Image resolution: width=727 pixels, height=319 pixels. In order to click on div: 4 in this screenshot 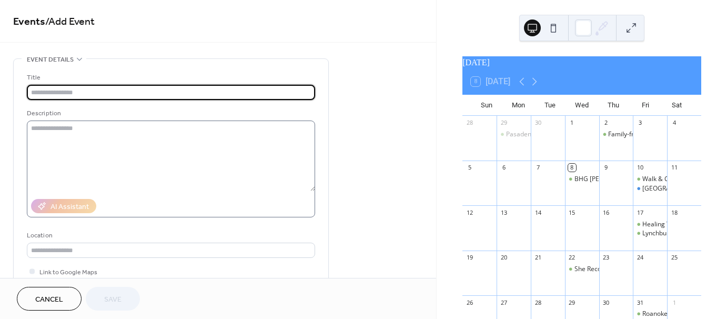, I will do `click(674, 123)`.